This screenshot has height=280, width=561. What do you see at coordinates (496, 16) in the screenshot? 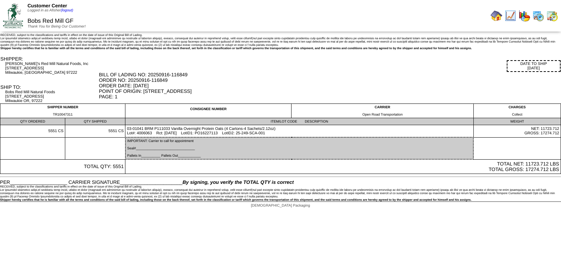
I see `img: home.gif` at bounding box center [496, 16].